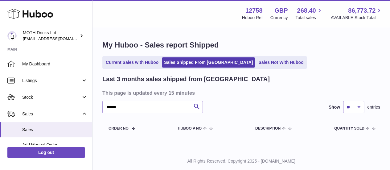 The width and height of the screenshot is (390, 170). I want to click on a: 86,773.72 AVAILABLE Stock Total, so click(357, 14).